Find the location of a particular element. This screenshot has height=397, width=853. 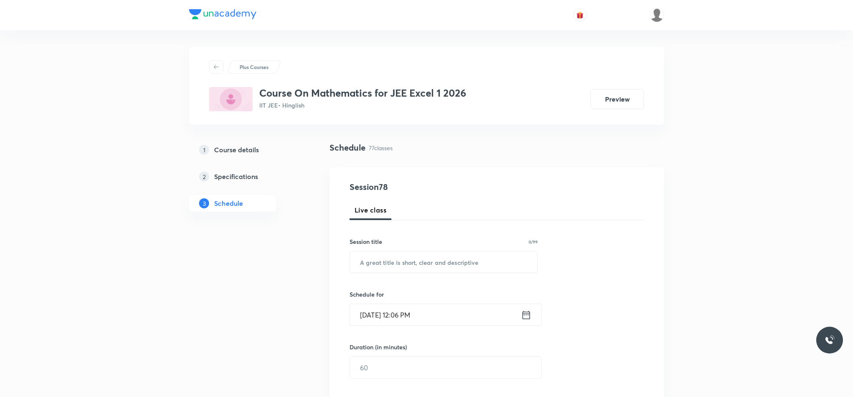

p: 77 classes is located at coordinates (381, 148).